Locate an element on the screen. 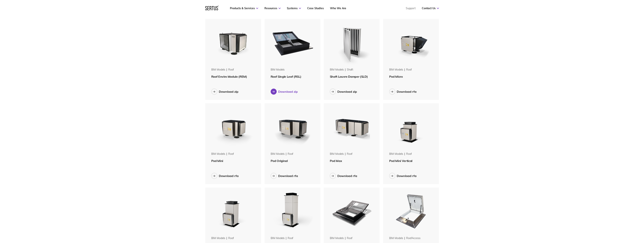 The image size is (644, 243). a: Case Studies is located at coordinates (315, 8).